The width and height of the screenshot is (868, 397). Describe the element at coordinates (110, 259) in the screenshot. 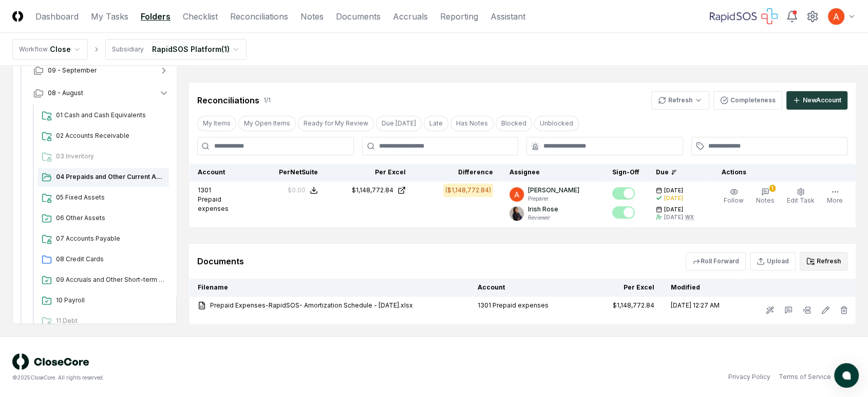

I see `span: 08 Credit Cards` at that location.